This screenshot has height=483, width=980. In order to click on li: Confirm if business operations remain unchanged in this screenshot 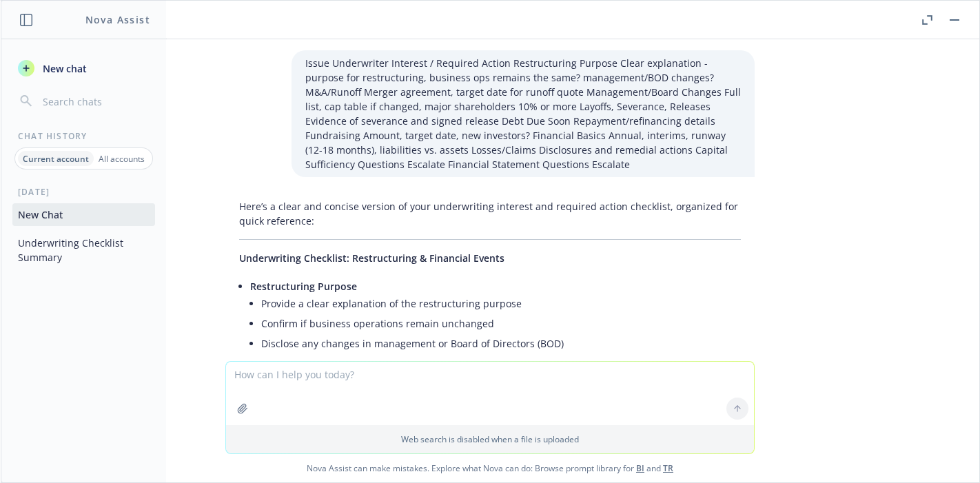, I will do `click(501, 323)`.